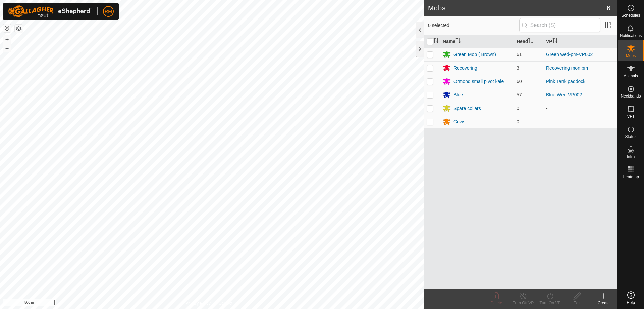  Describe the element at coordinates (608, 8) in the screenshot. I see `span: 6` at that location.